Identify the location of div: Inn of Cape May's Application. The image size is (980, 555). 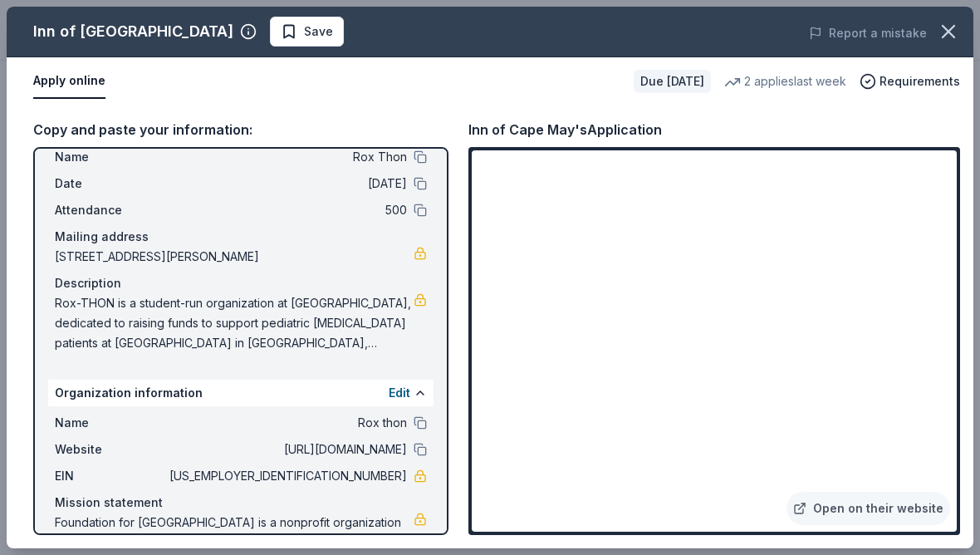
(565, 129).